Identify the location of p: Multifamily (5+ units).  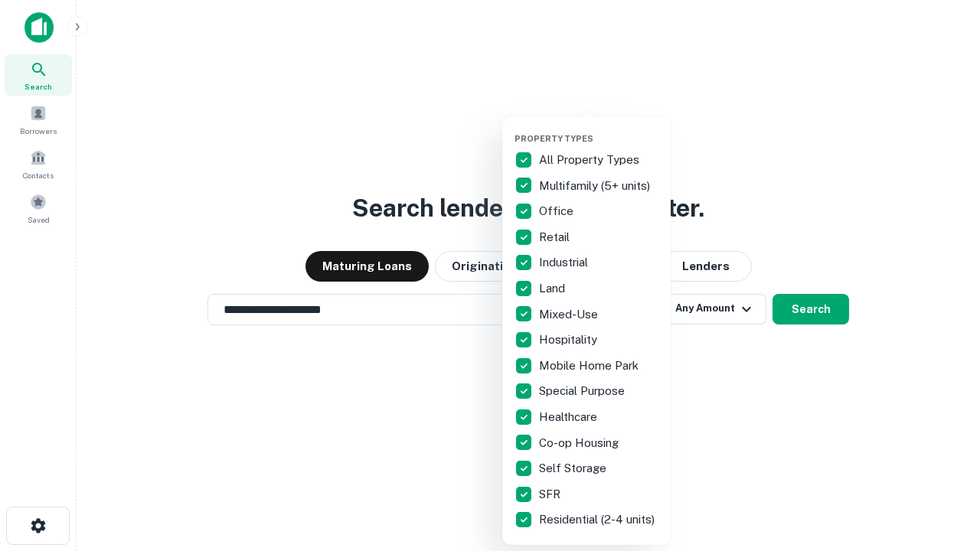
(596, 186).